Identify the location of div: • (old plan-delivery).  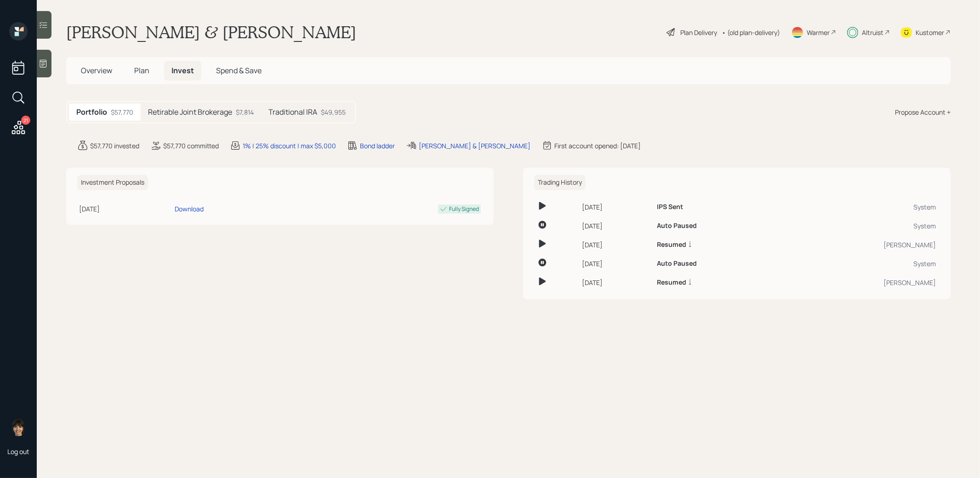
(751, 33).